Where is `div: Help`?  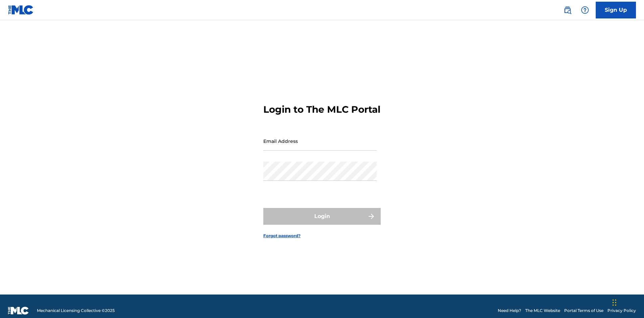
div: Help is located at coordinates (585, 10).